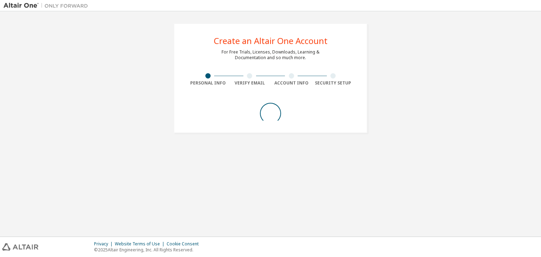 This screenshot has height=257, width=541. Describe the element at coordinates (20, 247) in the screenshot. I see `img: altair_logo.svg` at that location.